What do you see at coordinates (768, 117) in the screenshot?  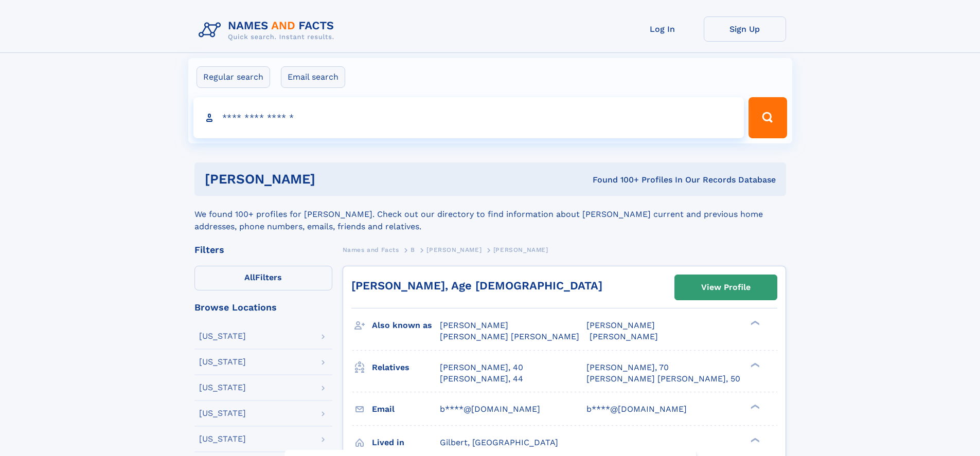 I see `button: Search Button` at bounding box center [768, 117].